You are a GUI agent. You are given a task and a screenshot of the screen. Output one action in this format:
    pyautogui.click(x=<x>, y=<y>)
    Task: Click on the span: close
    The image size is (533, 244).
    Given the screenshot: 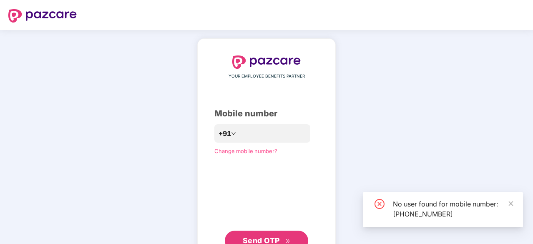 What is the action you would take?
    pyautogui.click(x=511, y=204)
    